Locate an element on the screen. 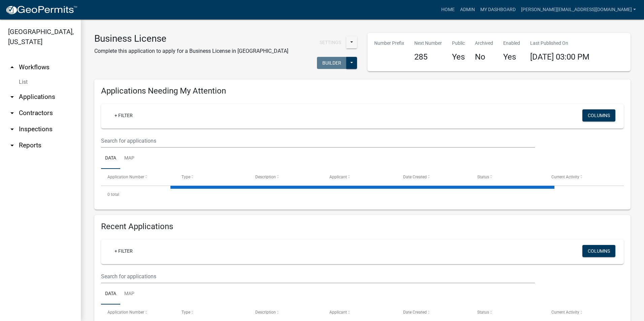 This screenshot has height=321, width=644. a: My Dashboard is located at coordinates (498, 10).